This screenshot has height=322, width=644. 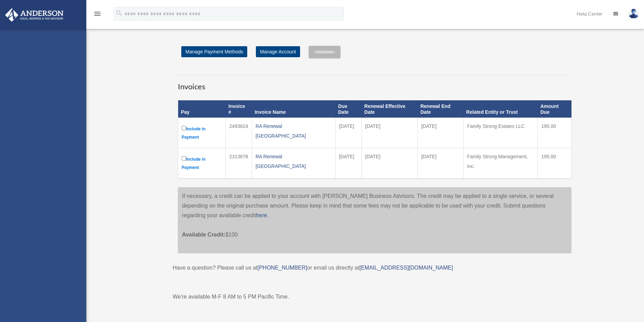 What do you see at coordinates (214, 52) in the screenshot?
I see `a: Manage Payment Methods` at bounding box center [214, 52].